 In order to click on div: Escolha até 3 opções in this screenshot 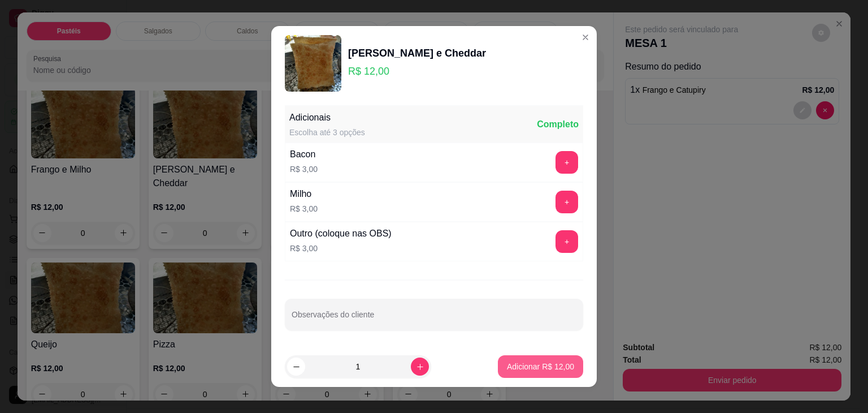, I will do `click(327, 132)`.